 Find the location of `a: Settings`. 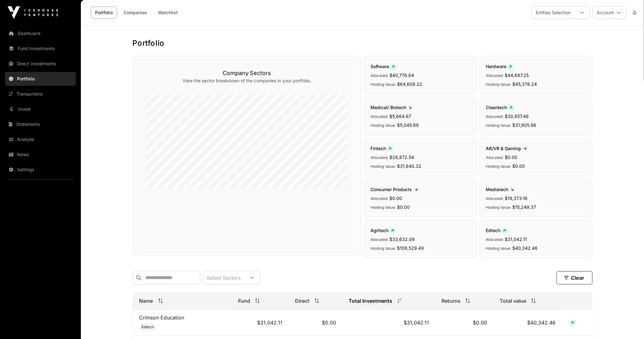

a: Settings is located at coordinates (40, 170).